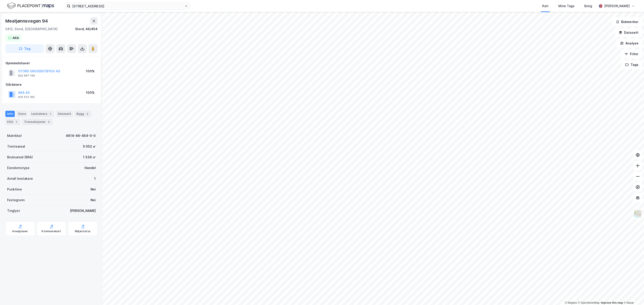 This screenshot has width=644, height=305. What do you see at coordinates (87, 29) in the screenshot?
I see `div: Stord, 46/454` at bounding box center [87, 29].